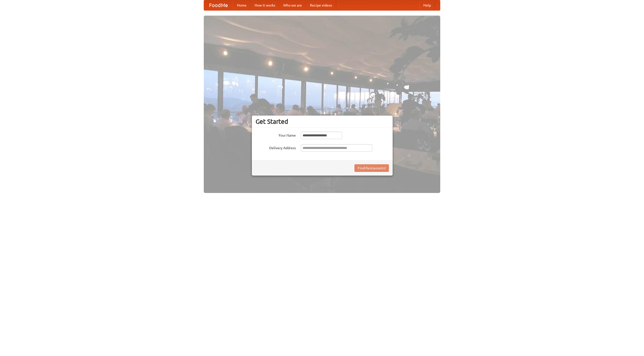 This screenshot has height=356, width=644. Describe the element at coordinates (321, 5) in the screenshot. I see `a: Recipe videos` at that location.